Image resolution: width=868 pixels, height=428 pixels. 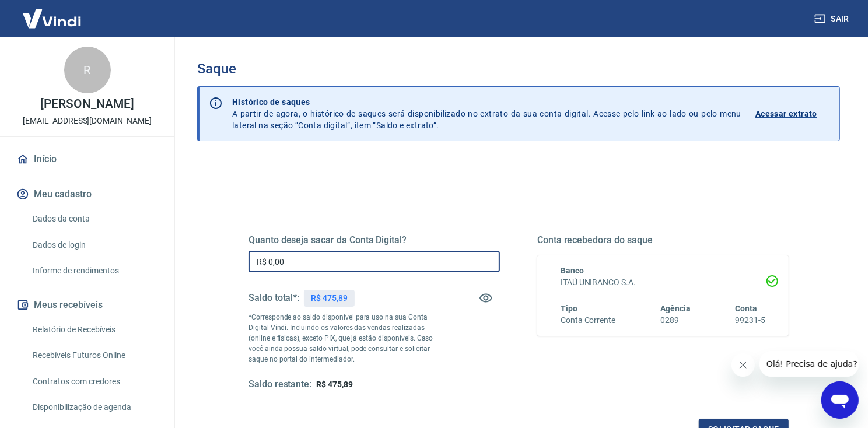 I want to click on a: Disponibilização de agenda, so click(x=94, y=406).